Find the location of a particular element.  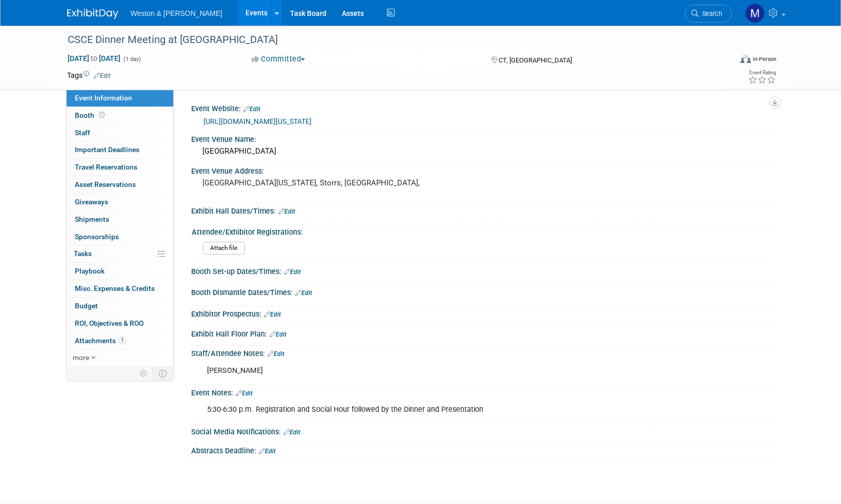

a: Playbook is located at coordinates (120, 271).